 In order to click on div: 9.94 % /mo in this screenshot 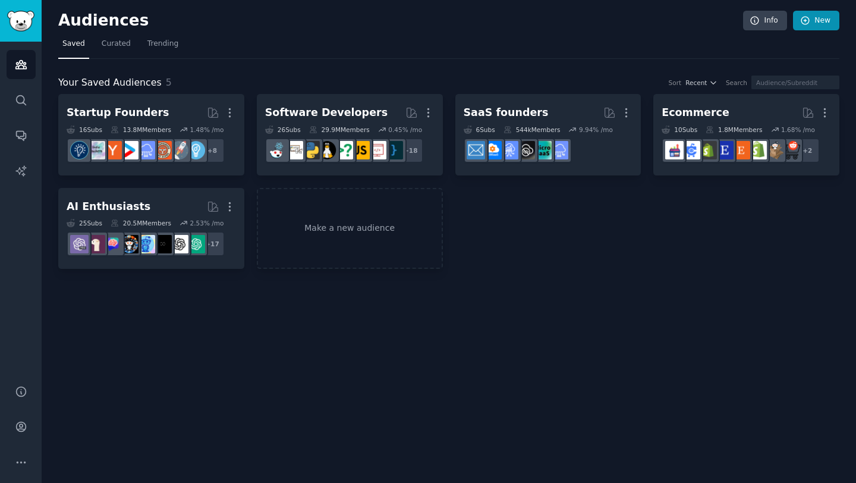, I will do `click(596, 130)`.